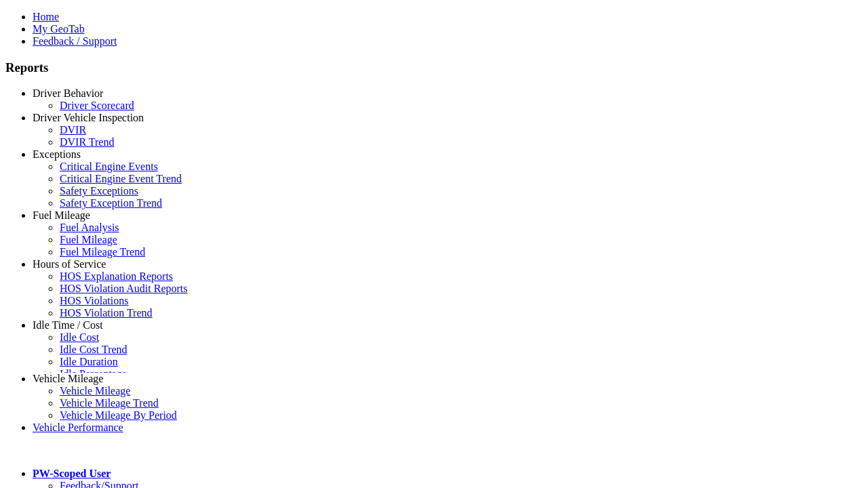 The height and width of the screenshot is (488, 868). I want to click on a: HOS Violation Audit Reports, so click(123, 288).